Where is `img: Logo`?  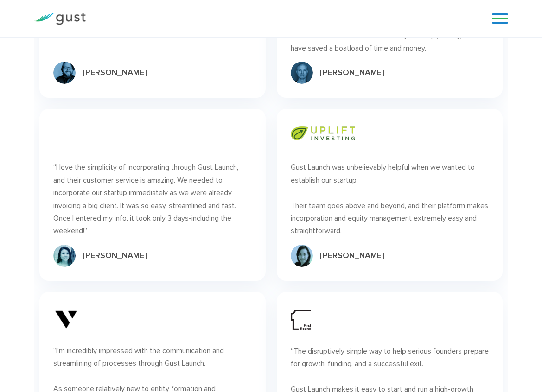
img: Logo is located at coordinates (322, 133).